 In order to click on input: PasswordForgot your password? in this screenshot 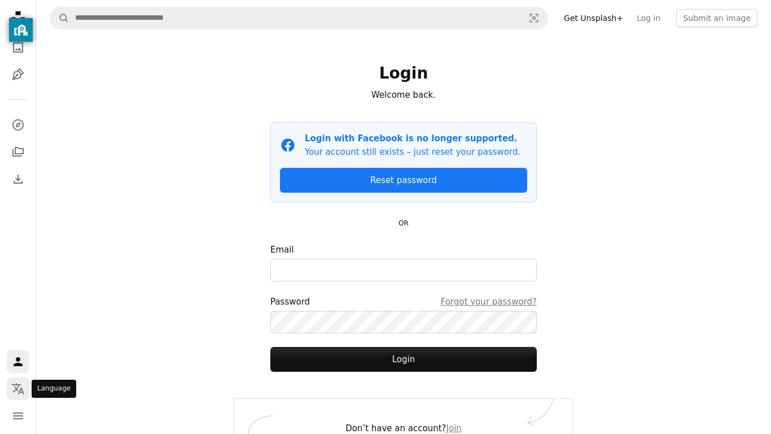, I will do `click(404, 322)`.